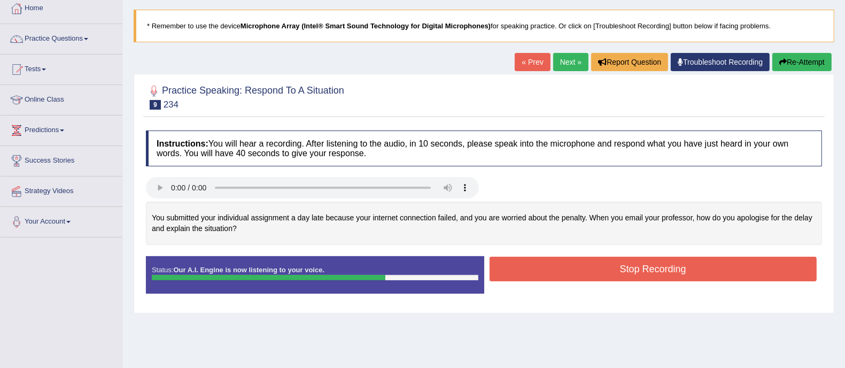 The width and height of the screenshot is (845, 368). What do you see at coordinates (155, 105) in the screenshot?
I see `span: 9` at bounding box center [155, 105].